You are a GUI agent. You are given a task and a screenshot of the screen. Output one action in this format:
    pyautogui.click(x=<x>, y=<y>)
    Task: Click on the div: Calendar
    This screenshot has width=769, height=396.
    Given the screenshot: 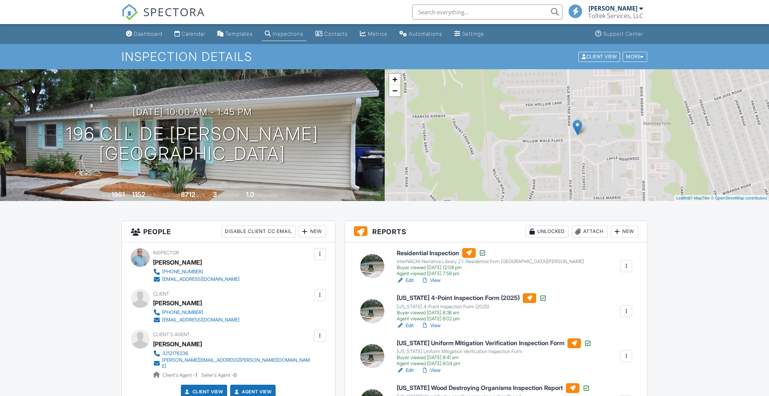 What is the action you would take?
    pyautogui.click(x=193, y=33)
    